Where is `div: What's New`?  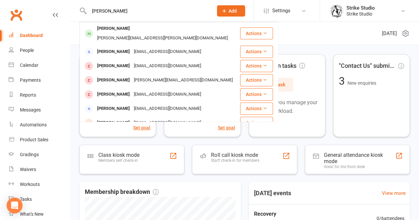
div: What's New is located at coordinates (32, 214).